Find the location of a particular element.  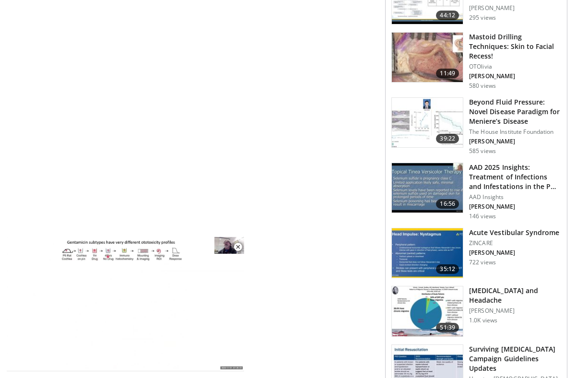

p: 580 views is located at coordinates (482, 86).